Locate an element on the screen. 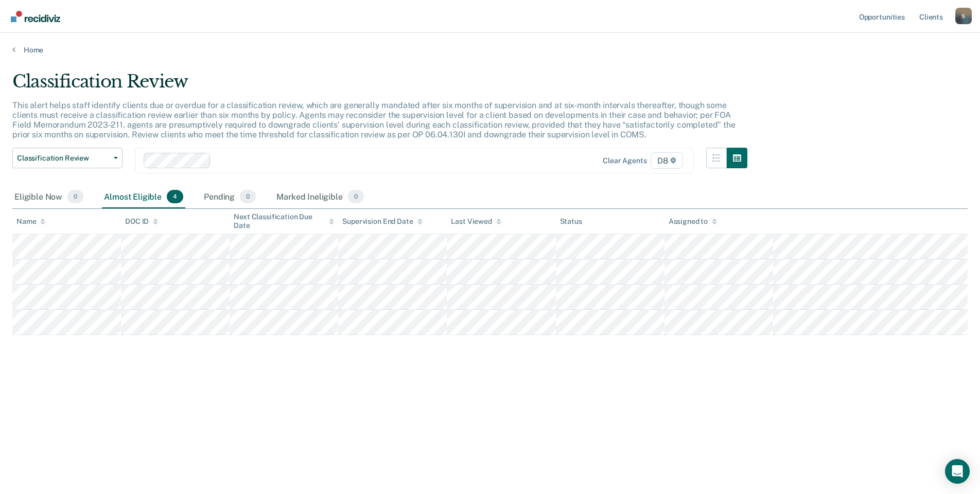 The width and height of the screenshot is (980, 494). a: Home is located at coordinates (490, 50).